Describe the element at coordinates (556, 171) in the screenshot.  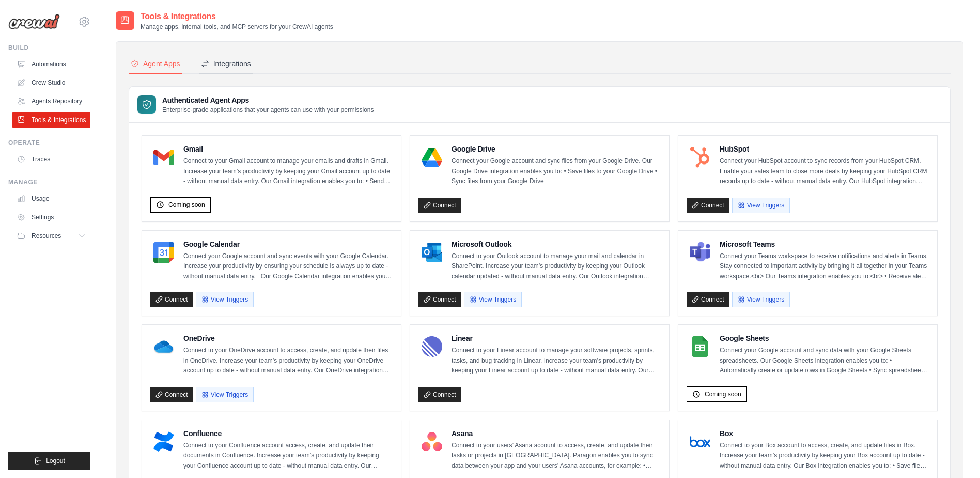
I see `p: Connect your Google account and sync files from your Google Drive. Our Google Drive integration e...` at that location.